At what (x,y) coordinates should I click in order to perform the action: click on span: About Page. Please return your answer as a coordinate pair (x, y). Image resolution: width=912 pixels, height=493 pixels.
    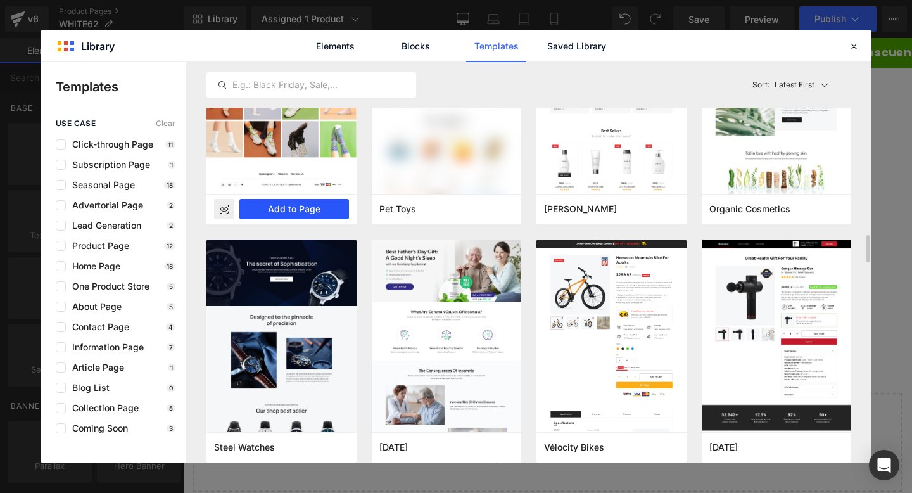
    Looking at the image, I should click on (94, 307).